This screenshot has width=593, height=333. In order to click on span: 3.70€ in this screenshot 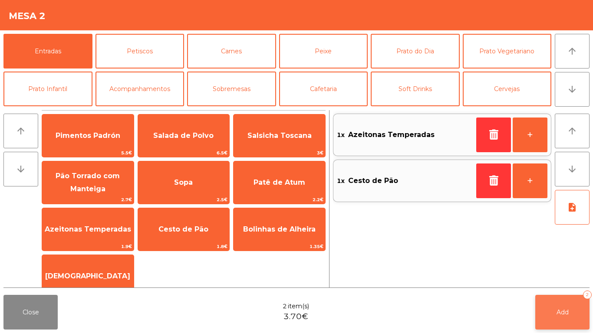, I will do `click(295, 317)`.